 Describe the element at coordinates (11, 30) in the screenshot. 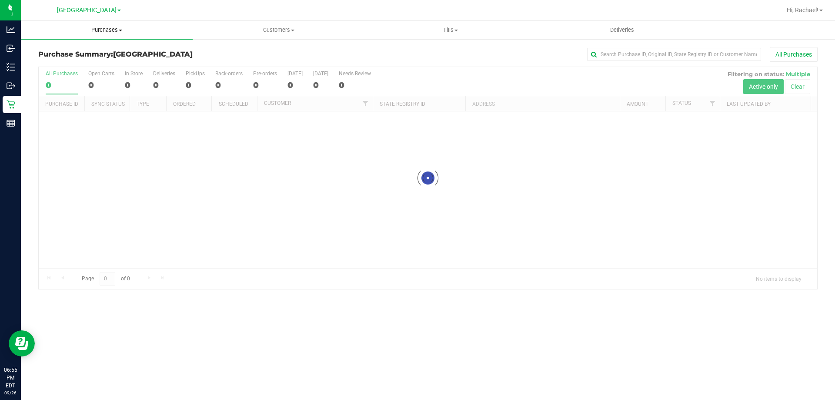

I see `inline-svg: Analytics` at that location.